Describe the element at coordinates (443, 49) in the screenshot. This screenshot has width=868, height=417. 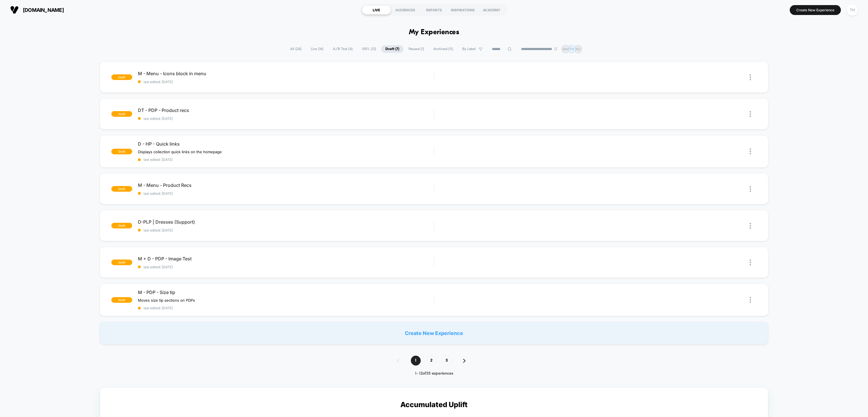
I see `span: Archived ( 11 )` at that location.